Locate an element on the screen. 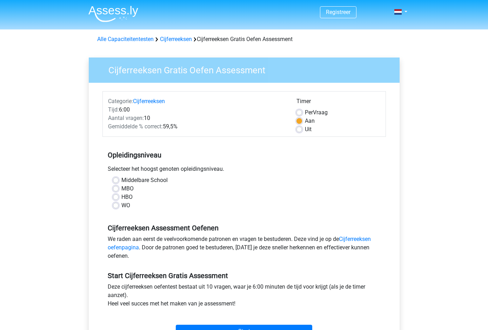 The image size is (488, 330). span: Aantal vragen: is located at coordinates (126, 118).